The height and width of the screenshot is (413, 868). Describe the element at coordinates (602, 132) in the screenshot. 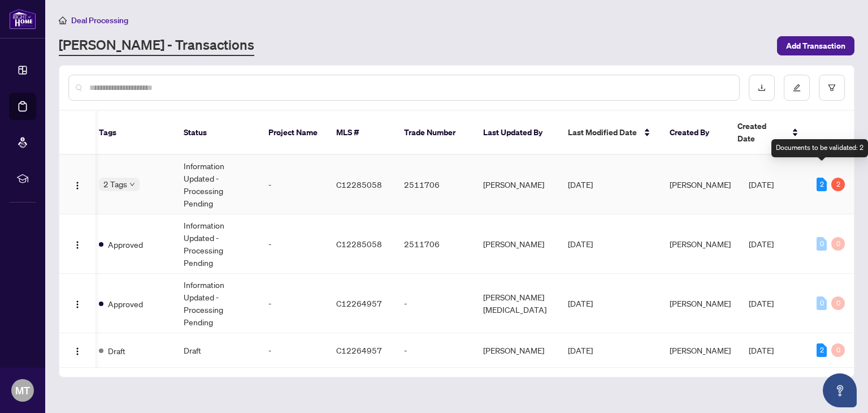

I see `span: Last Modified Date` at that location.